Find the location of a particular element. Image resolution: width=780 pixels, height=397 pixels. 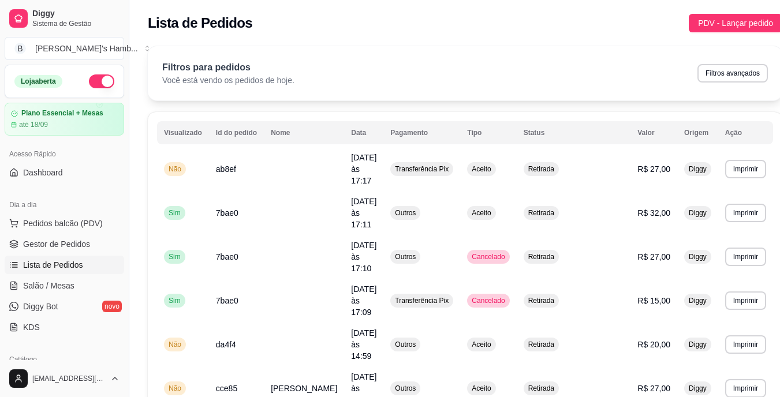

span: KDS is located at coordinates (31, 327).